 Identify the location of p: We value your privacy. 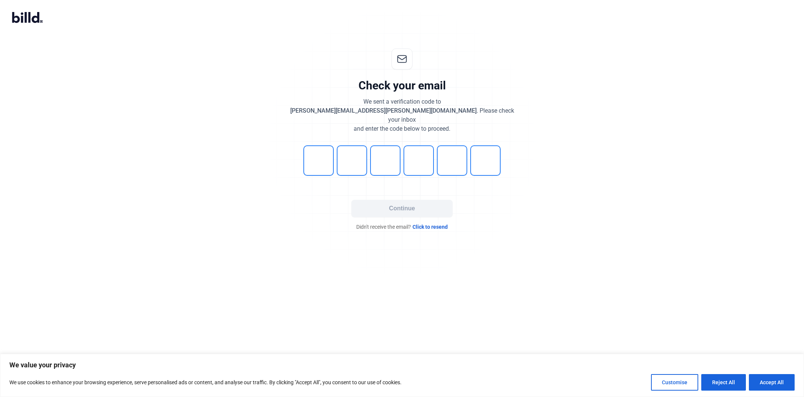
(402, 365).